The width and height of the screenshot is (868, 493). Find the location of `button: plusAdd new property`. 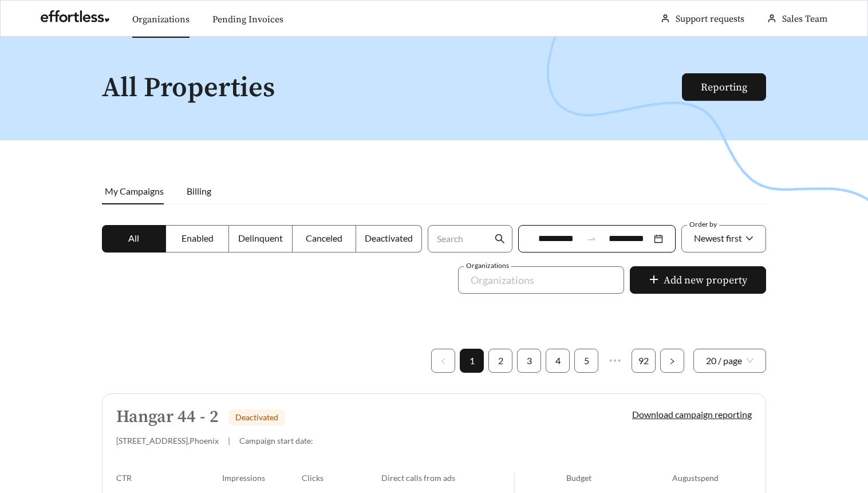

button: plusAdd new property is located at coordinates (698, 280).